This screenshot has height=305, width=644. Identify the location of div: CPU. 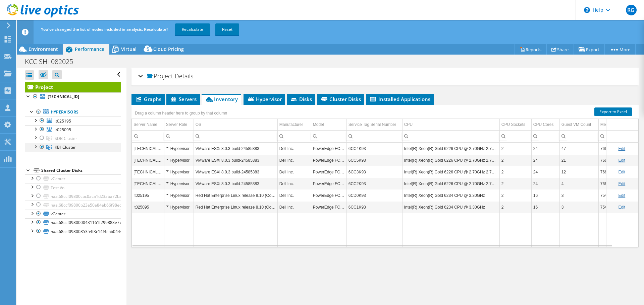
(408, 124).